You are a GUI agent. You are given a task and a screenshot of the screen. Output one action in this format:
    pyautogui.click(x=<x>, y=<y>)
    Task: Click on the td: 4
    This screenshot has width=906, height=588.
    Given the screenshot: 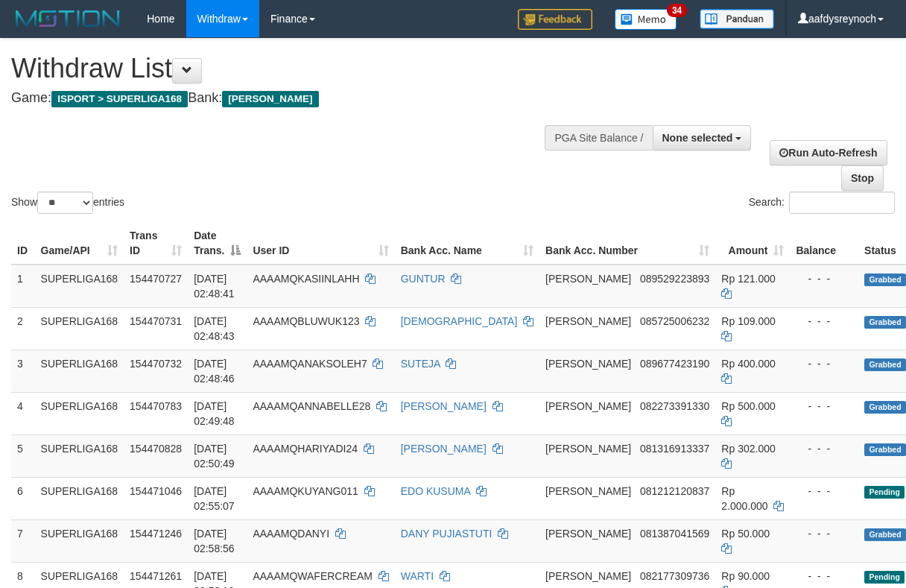 What is the action you would take?
    pyautogui.click(x=23, y=413)
    